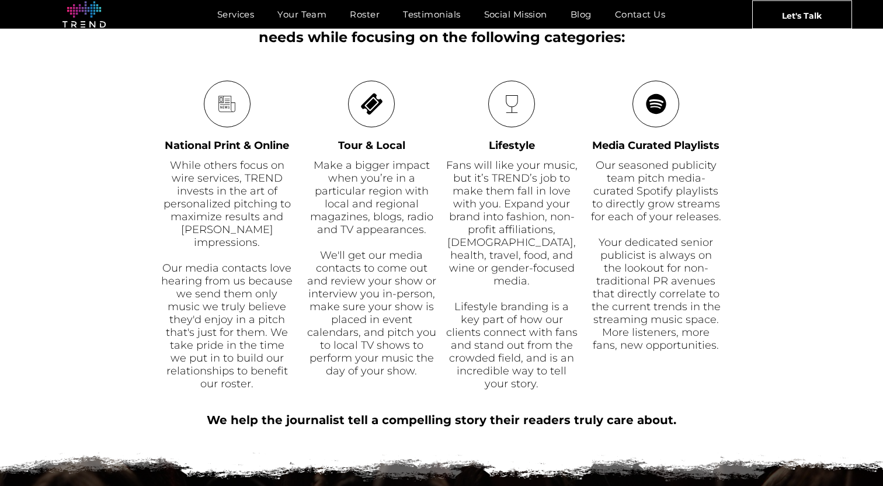  I want to click on a: Social Mission, so click(515, 14).